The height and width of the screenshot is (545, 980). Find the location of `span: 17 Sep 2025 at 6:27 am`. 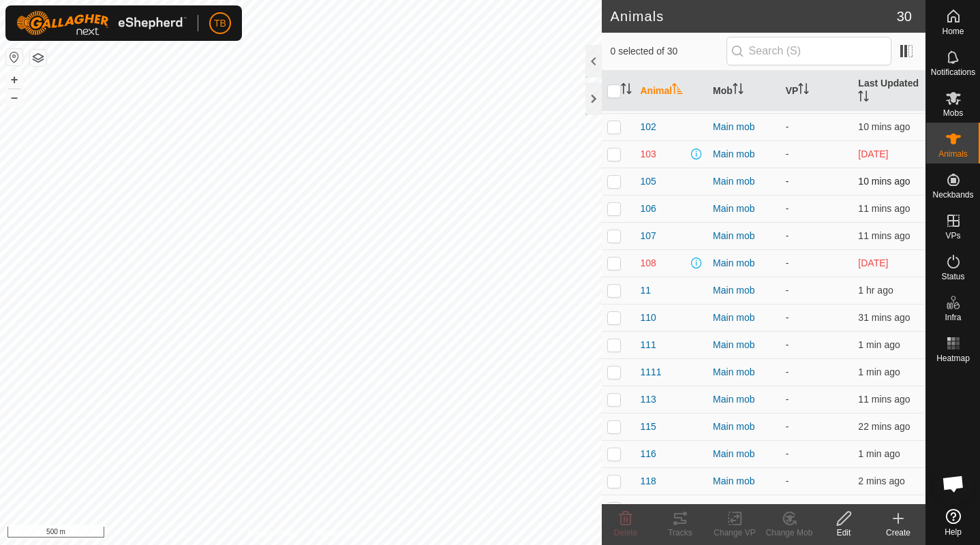

span: 17 Sep 2025 at 6:27 am is located at coordinates (884, 318).